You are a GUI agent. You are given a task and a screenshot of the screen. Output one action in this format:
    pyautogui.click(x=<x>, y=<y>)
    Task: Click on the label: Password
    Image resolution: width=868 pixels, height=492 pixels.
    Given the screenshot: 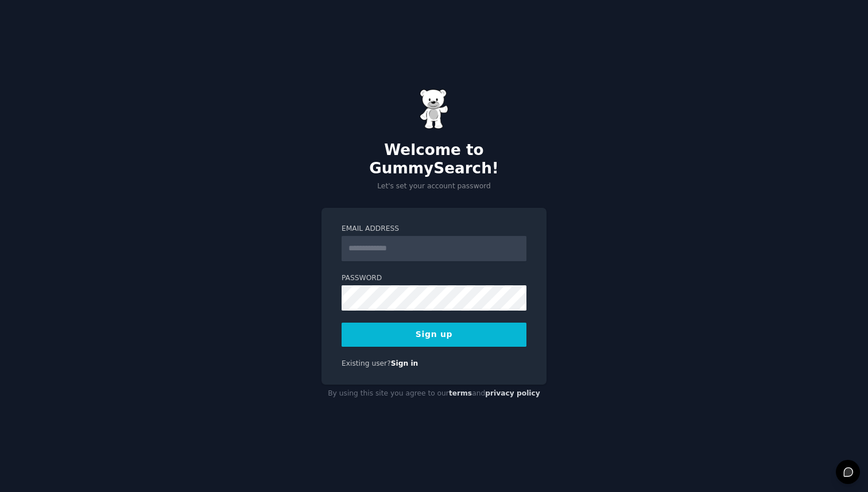 What is the action you would take?
    pyautogui.click(x=434, y=279)
    